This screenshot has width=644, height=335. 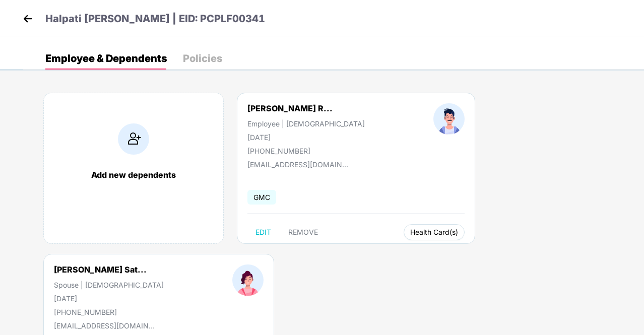 I want to click on button: Health Card(s), so click(x=434, y=232).